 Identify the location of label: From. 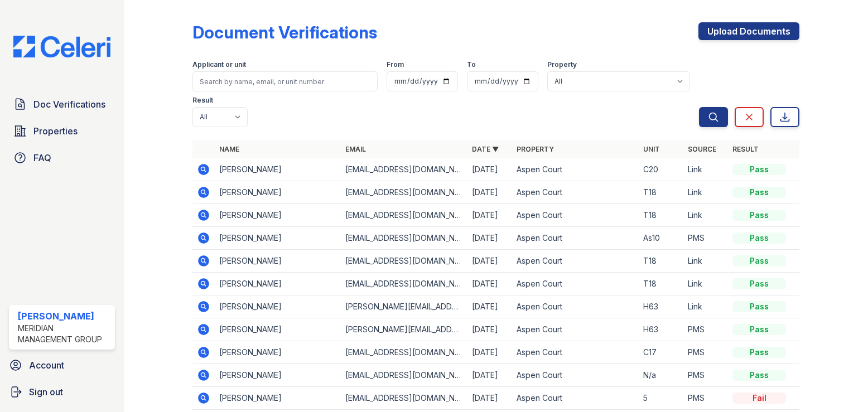
(395, 65).